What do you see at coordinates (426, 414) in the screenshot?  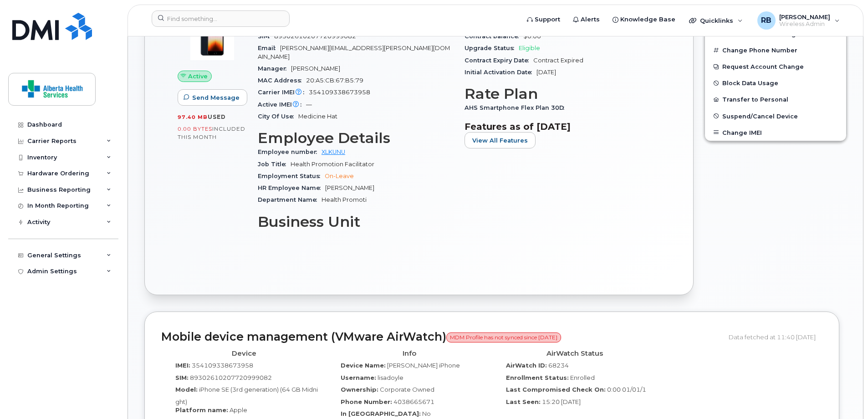 I see `span: No` at bounding box center [426, 414].